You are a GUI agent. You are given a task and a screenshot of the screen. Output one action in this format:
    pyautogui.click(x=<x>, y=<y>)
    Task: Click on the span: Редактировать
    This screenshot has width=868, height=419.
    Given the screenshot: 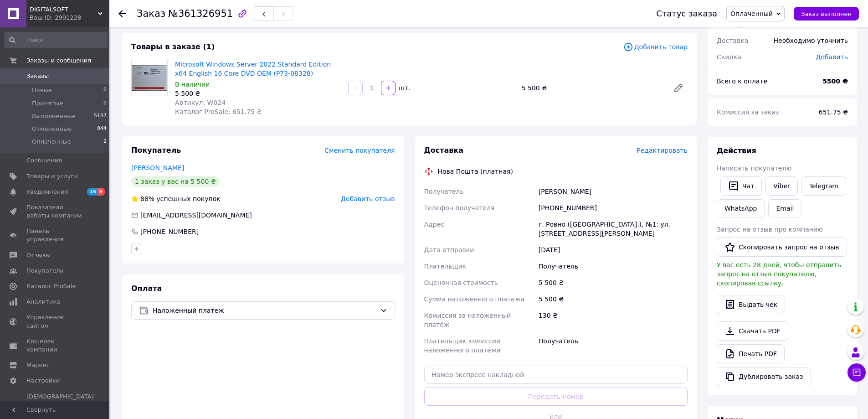 What is the action you would take?
    pyautogui.click(x=662, y=150)
    